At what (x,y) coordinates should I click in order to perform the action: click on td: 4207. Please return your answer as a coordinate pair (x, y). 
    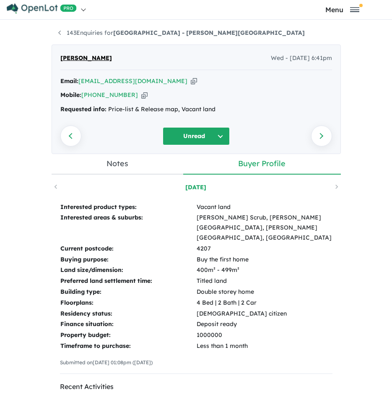
    Looking at the image, I should click on (264, 249).